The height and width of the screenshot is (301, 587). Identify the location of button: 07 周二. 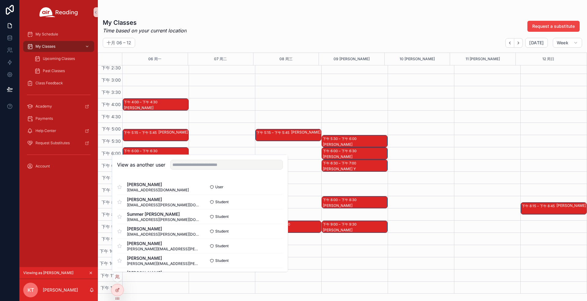
(220, 59).